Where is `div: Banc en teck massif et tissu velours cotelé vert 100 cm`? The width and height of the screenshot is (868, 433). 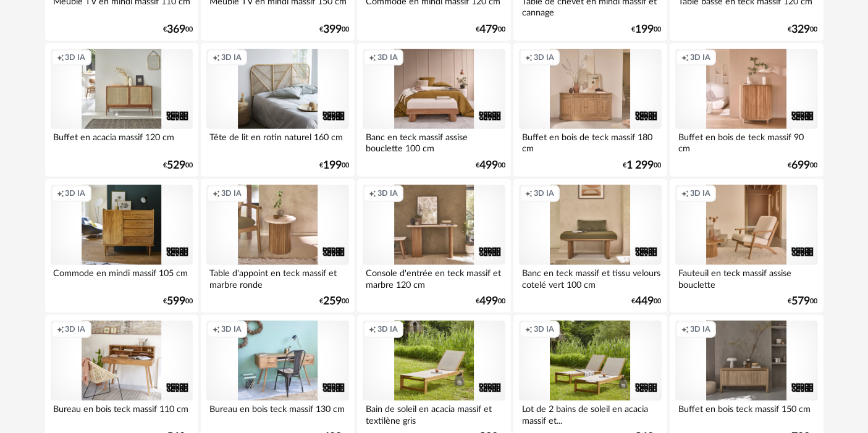 div: Banc en teck massif et tissu velours cotelé vert 100 cm is located at coordinates (590, 277).